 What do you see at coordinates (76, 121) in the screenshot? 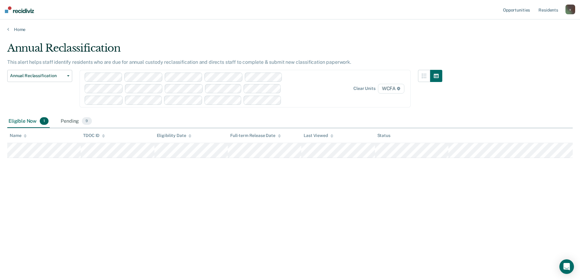
I see `div: Pending9` at bounding box center [76, 121].